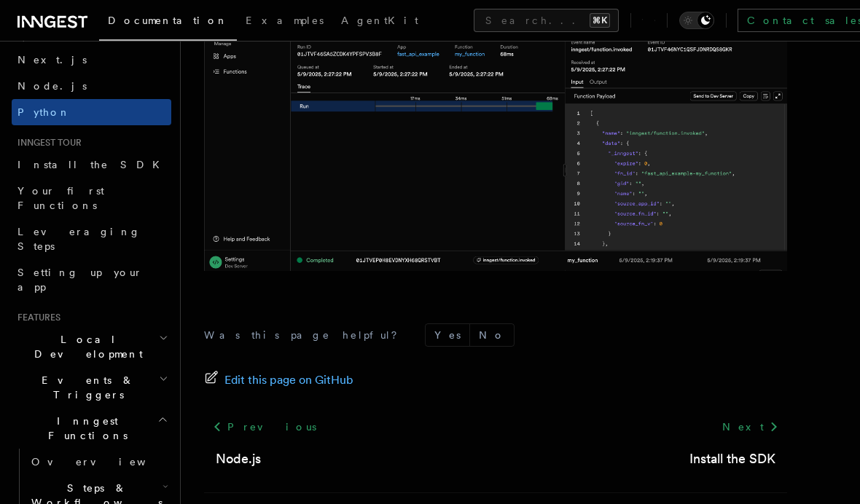  I want to click on a: Edit this page on GitHub, so click(278, 381).